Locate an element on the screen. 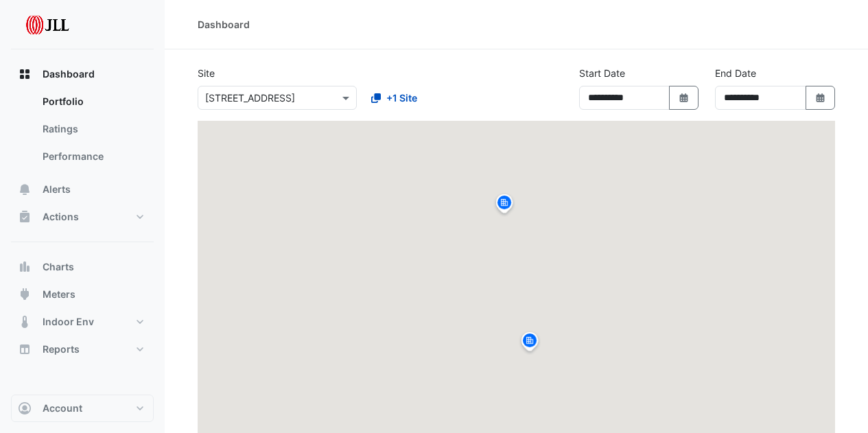 Image resolution: width=868 pixels, height=433 pixels. span: Indoor Env is located at coordinates (68, 322).